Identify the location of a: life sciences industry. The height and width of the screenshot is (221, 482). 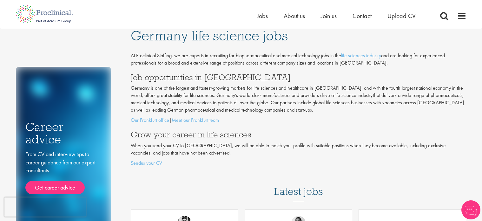
(361, 55).